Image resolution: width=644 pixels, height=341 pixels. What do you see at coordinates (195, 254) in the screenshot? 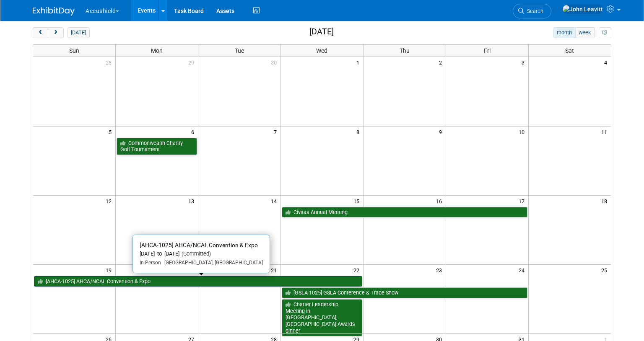
I see `span: (Committed)` at bounding box center [195, 254].